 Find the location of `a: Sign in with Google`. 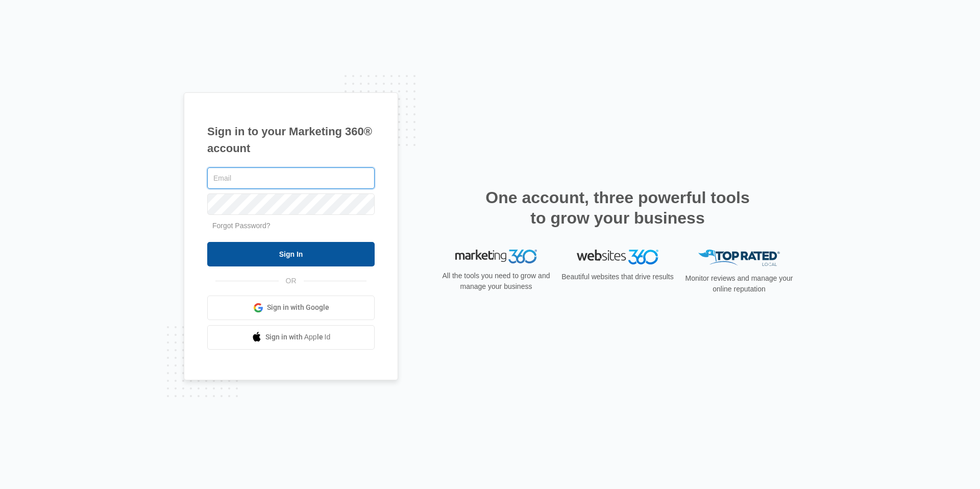

a: Sign in with Google is located at coordinates (291, 308).